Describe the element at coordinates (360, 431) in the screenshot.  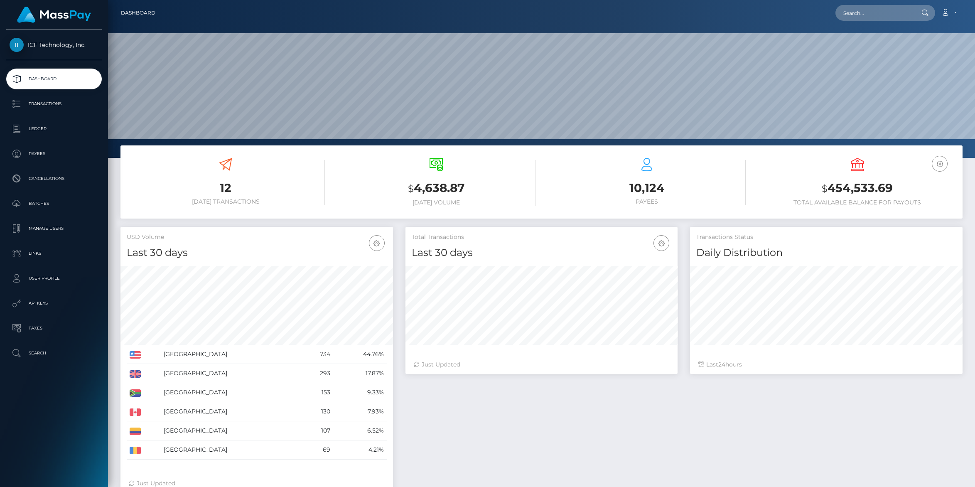
I see `td: 6.52%` at that location.